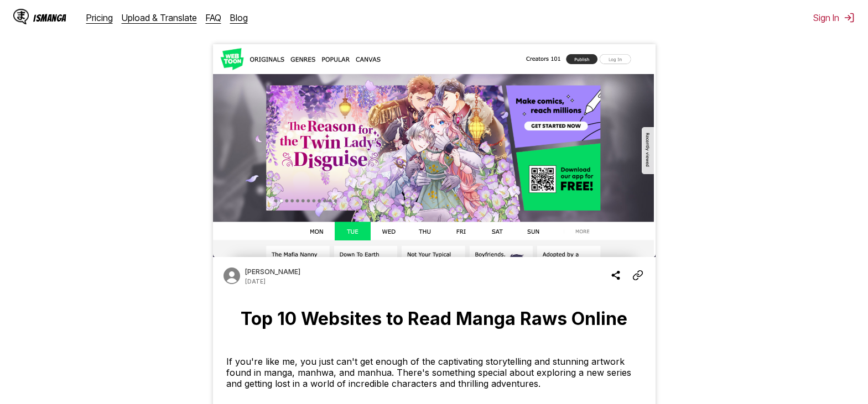  What do you see at coordinates (232, 276) in the screenshot?
I see `img: Author avatar` at bounding box center [232, 276].